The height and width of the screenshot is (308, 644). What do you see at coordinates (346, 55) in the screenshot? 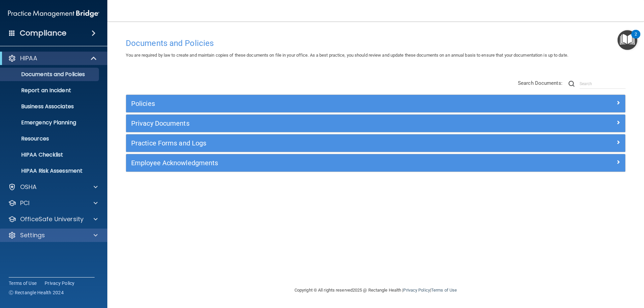
I see `span: You are required by law to create and maintain copies of these documents on file in your office. ...` at bounding box center [346, 55].